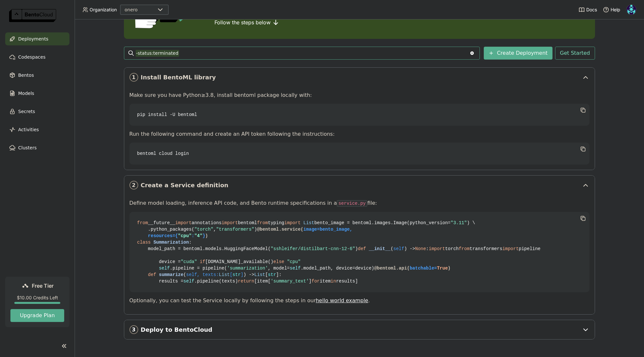 The height and width of the screenshot is (357, 644). I want to click on a: Docs, so click(588, 10).